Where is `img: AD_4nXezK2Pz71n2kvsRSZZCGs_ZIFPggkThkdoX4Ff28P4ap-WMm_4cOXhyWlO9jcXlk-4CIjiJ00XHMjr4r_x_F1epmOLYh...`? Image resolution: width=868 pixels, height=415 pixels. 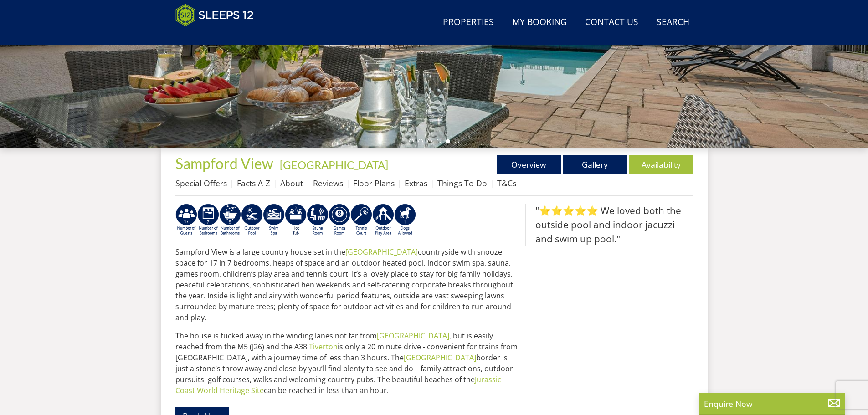
img: AD_4nXezK2Pz71n2kvsRSZZCGs_ZIFPggkThkdoX4Ff28P4ap-WMm_4cOXhyWlO9jcXlk-4CIjiJ00XHMjr4r_x_F1epmOLYh... is located at coordinates (361, 220).